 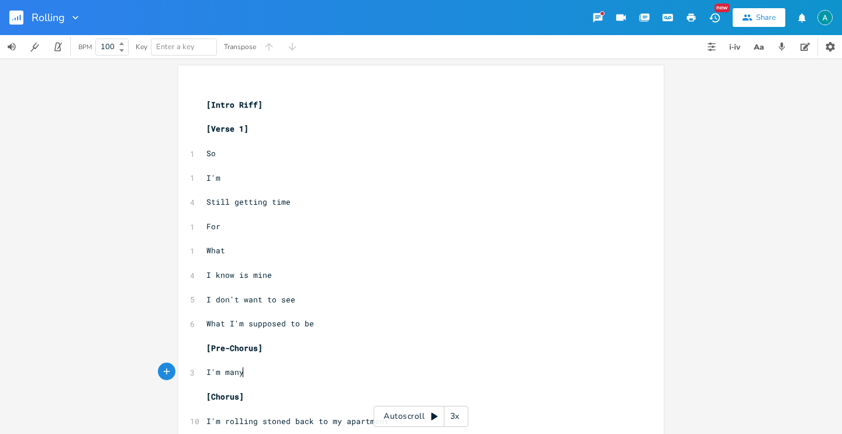 I want to click on span: Rolling, so click(x=48, y=18).